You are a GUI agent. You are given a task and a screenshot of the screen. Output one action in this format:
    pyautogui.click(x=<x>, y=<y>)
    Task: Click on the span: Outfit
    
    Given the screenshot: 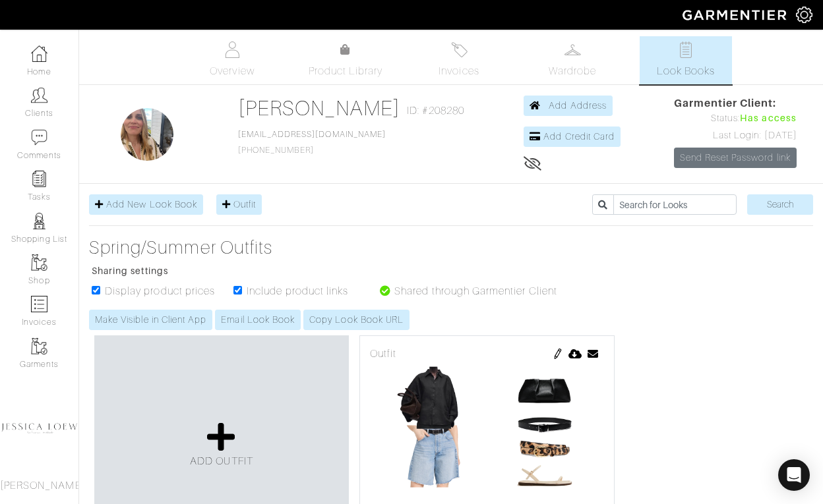 What is the action you would take?
    pyautogui.click(x=245, y=204)
    